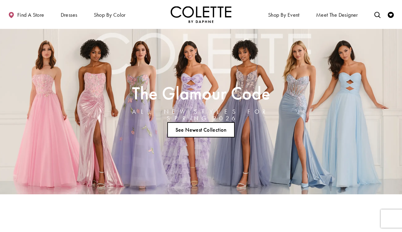  What do you see at coordinates (201, 93) in the screenshot?
I see `h2: The Glamour Code` at bounding box center [201, 93].